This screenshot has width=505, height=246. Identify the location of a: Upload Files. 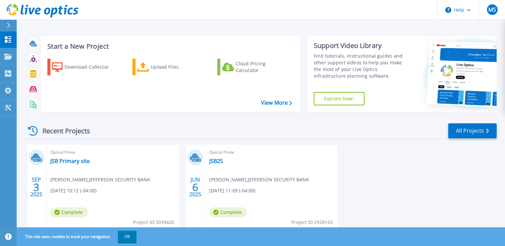
(170, 67).